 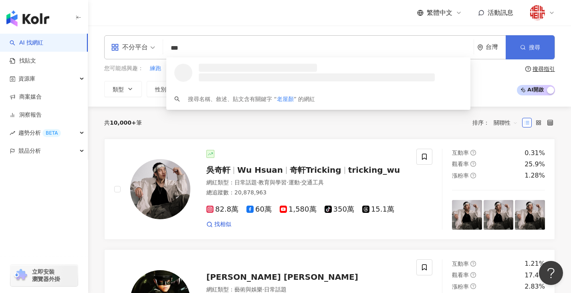 I want to click on span: rise, so click(x=12, y=133).